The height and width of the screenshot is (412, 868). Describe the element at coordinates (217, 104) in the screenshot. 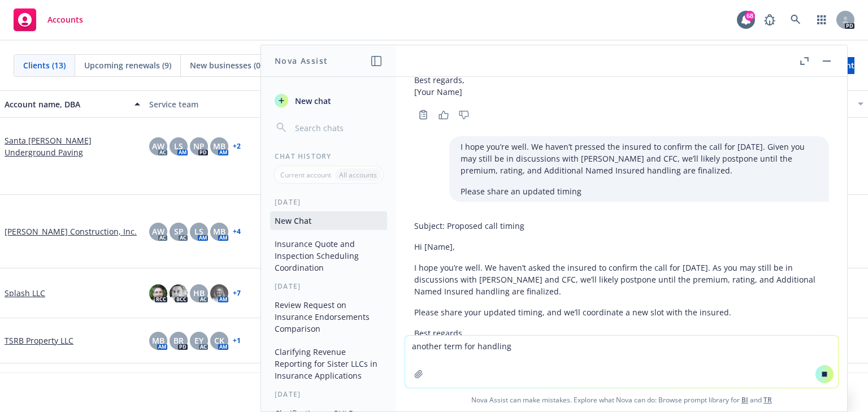

I see `button: Service team` at that location.